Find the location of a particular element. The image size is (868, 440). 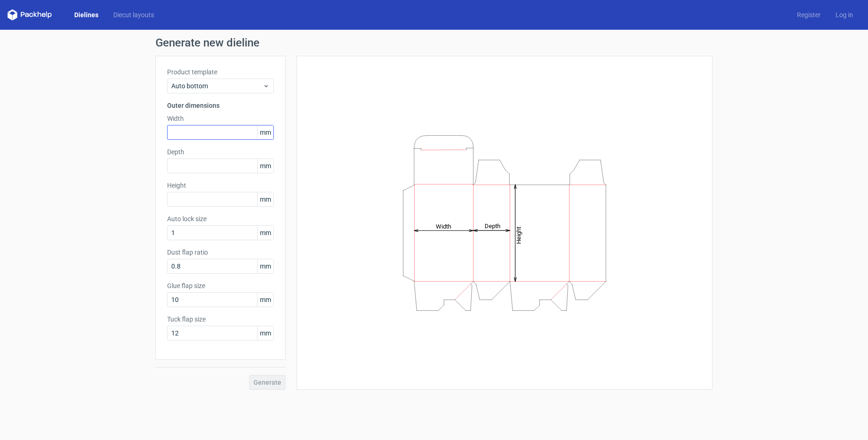

h3: Outer dimensions is located at coordinates (221, 106).